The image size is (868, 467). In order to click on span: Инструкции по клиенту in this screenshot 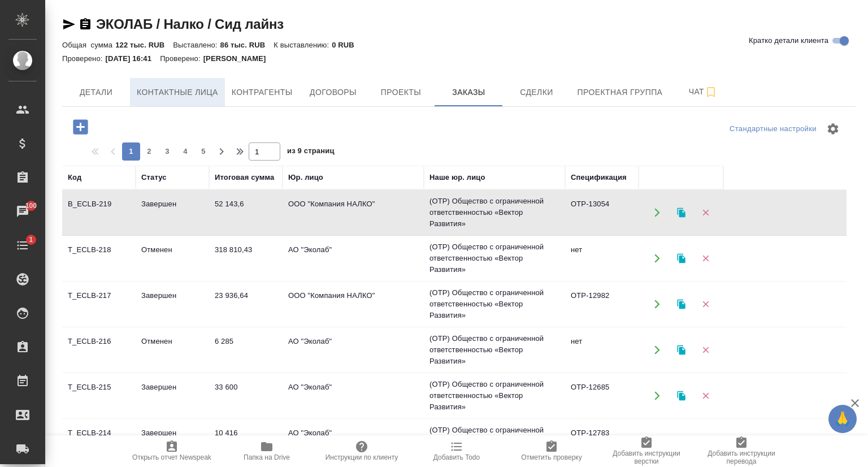, I will do `click(361, 457)`.